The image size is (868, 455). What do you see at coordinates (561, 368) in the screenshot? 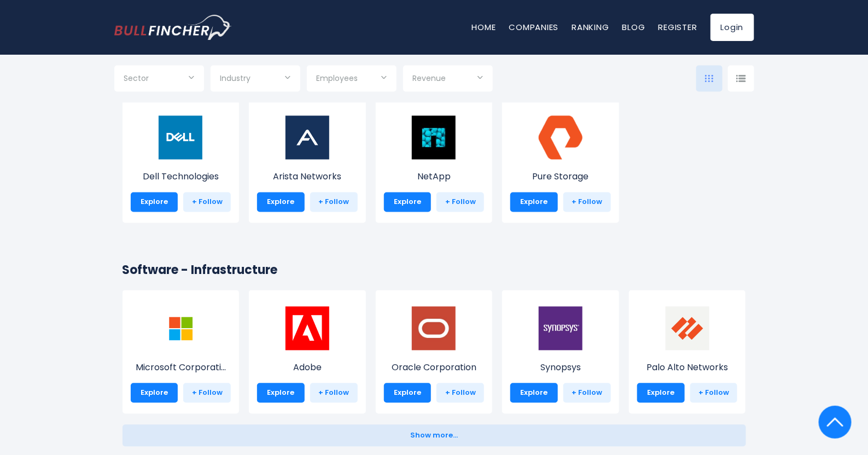
I see `p: Synopsys` at bounding box center [561, 368].